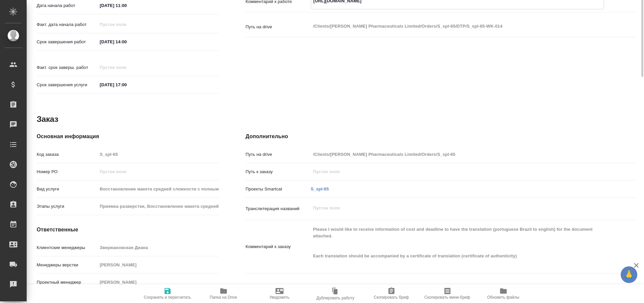 The height and width of the screenshot is (303, 644). I want to click on button: Дублировать работу, so click(335, 294).